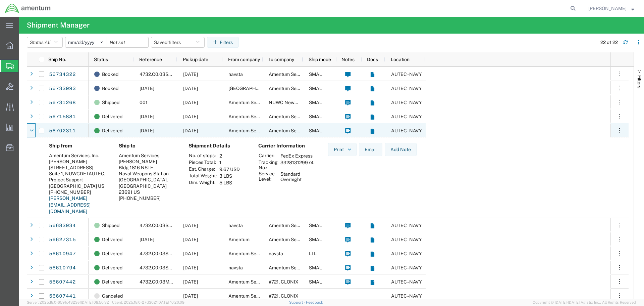 Image resolution: width=644 pixels, height=306 pixels. I want to click on span: Shipped, so click(111, 226).